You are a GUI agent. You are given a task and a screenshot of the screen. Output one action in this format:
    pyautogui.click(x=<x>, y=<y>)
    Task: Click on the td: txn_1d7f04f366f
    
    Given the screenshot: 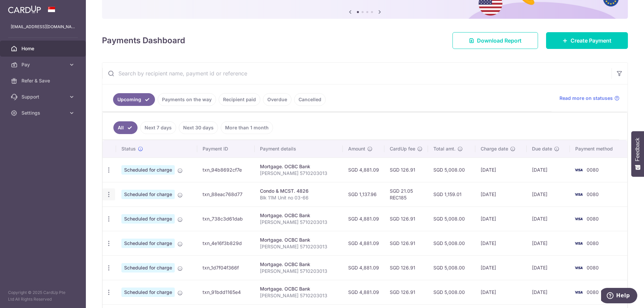 What is the action you would take?
    pyautogui.click(x=226, y=267)
    